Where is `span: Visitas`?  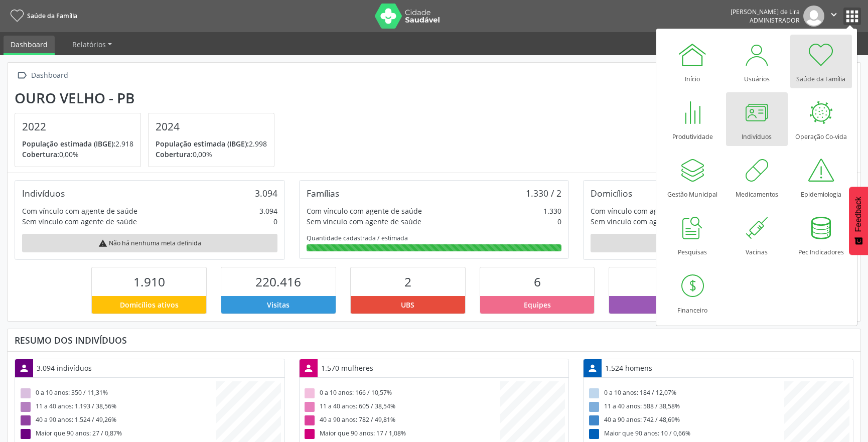
span: Visitas is located at coordinates (278, 304).